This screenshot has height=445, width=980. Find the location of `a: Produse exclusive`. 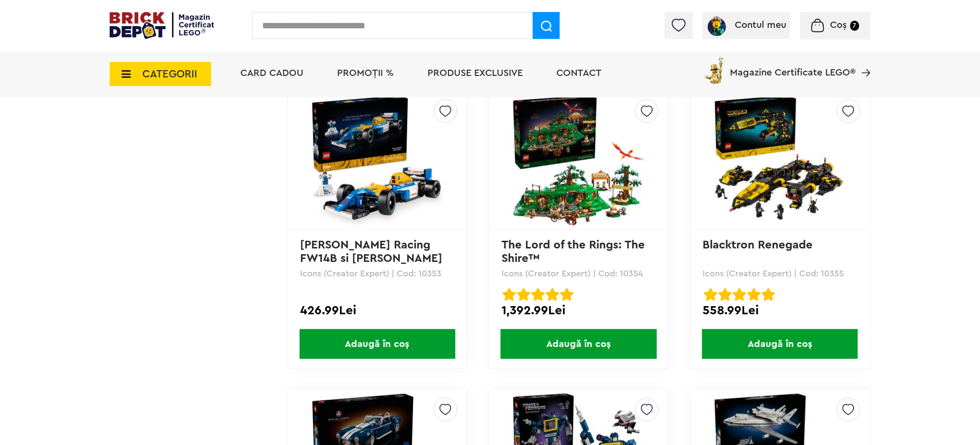

a: Produse exclusive is located at coordinates (475, 73).